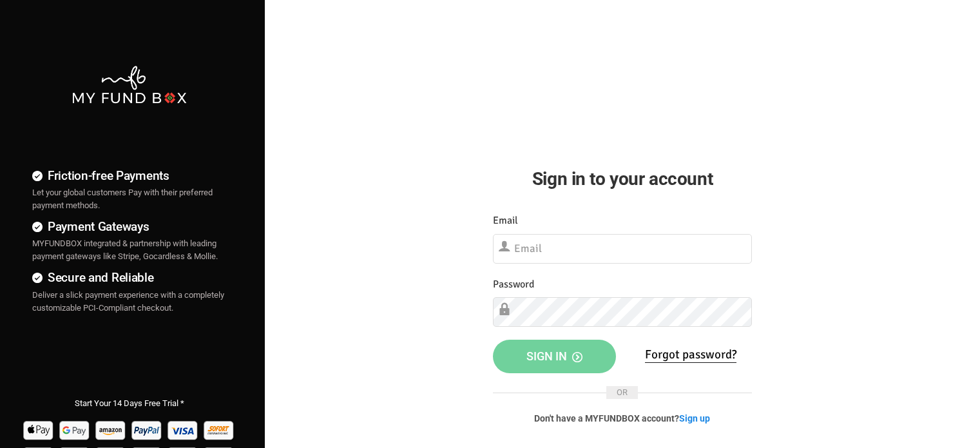  Describe the element at coordinates (128, 301) in the screenshot. I see `span: Deliver a slick payment experience with a completely customizable PCI-Compliant checkout.` at that location.